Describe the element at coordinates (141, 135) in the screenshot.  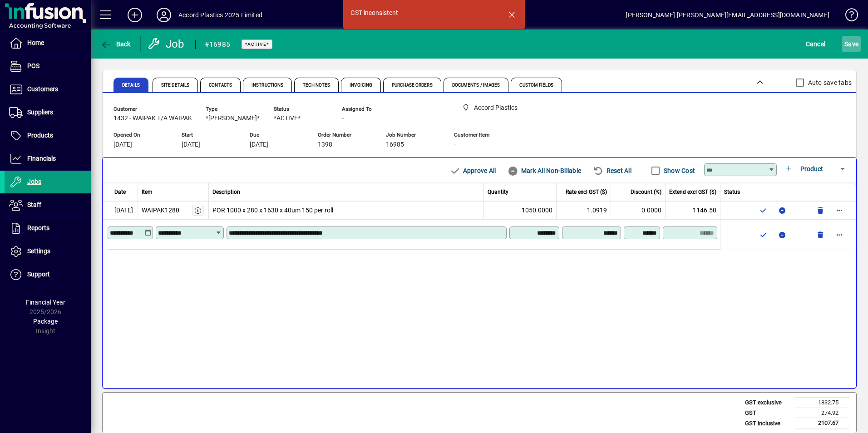
I see `span: Opened On` at that location.